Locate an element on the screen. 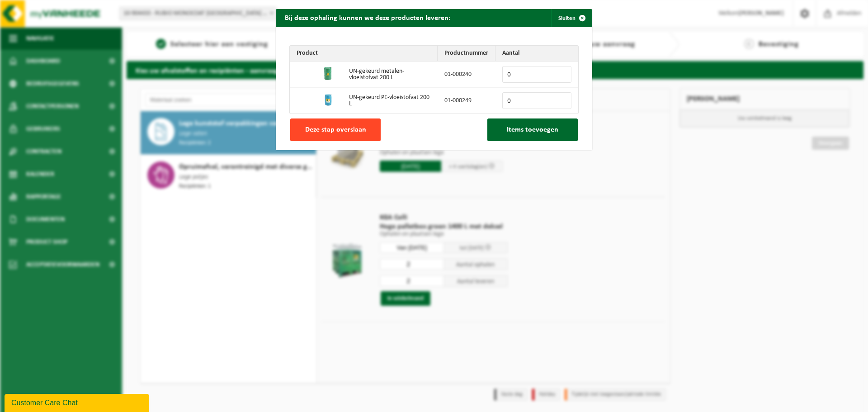 This screenshot has width=868, height=412. button: Items toevoegen is located at coordinates (533, 130).